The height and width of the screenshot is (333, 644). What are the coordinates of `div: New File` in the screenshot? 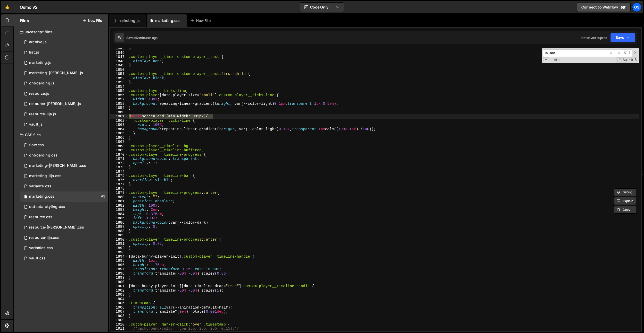 It's located at (201, 21).